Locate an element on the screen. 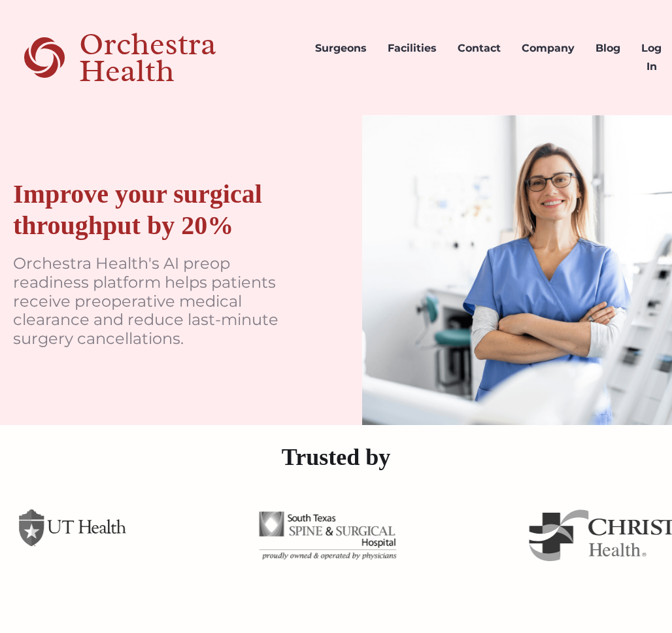 This screenshot has width=672, height=633. a: Log In is located at coordinates (652, 57).